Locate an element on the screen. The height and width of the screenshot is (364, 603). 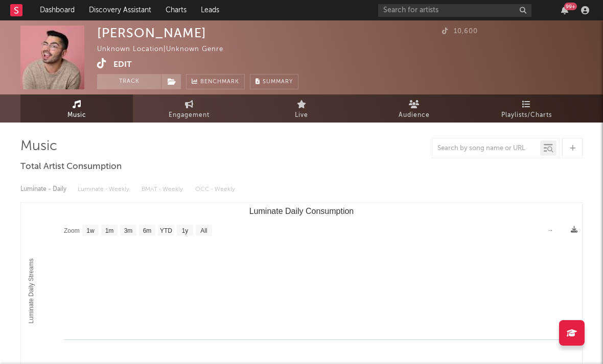
div: Unknown Location | Unknown Genre is located at coordinates (166, 50).